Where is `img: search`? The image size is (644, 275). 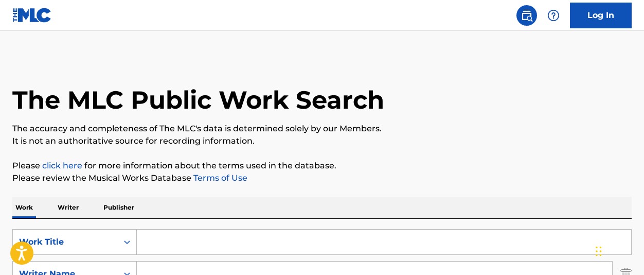
img: search is located at coordinates (527, 15).